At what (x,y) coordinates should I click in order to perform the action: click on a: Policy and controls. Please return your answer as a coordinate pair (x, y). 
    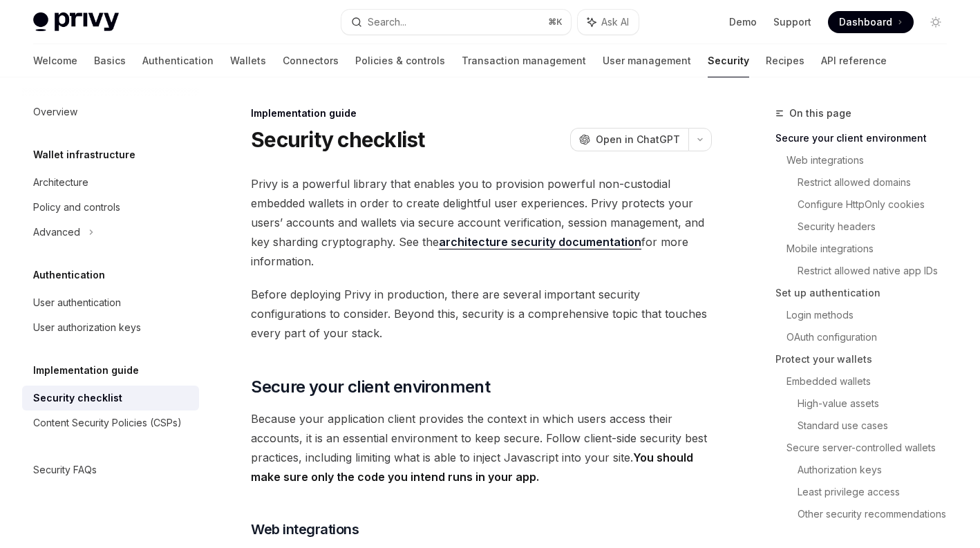
    Looking at the image, I should click on (111, 208).